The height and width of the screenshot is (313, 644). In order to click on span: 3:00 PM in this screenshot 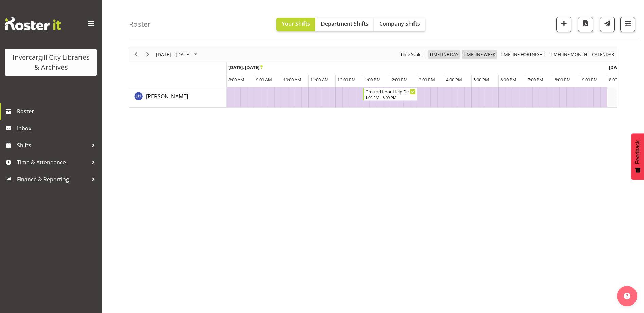, I will do `click(427, 80)`.